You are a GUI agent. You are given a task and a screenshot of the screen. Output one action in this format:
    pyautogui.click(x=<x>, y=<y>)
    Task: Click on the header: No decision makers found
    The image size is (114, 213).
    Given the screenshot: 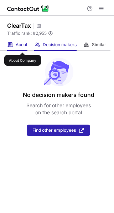 What is the action you would take?
    pyautogui.click(x=58, y=95)
    